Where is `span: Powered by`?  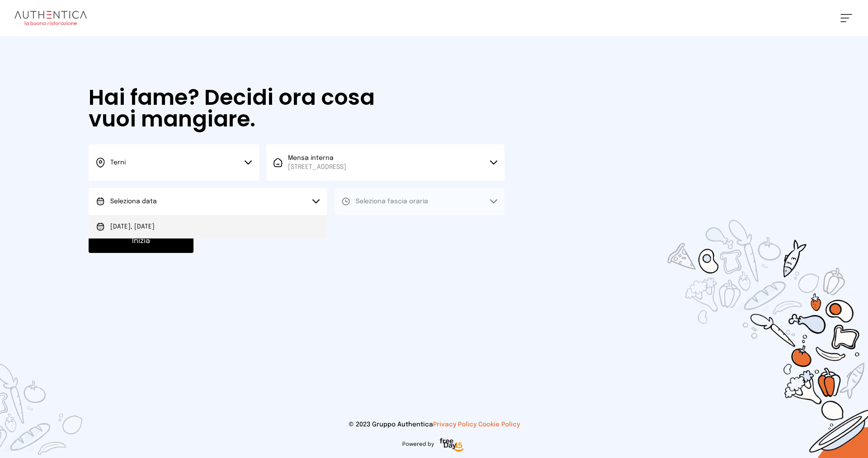 span: Powered by is located at coordinates (418, 445).